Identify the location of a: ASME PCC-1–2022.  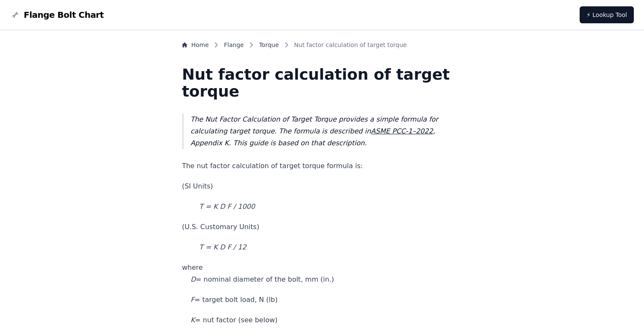
(402, 131).